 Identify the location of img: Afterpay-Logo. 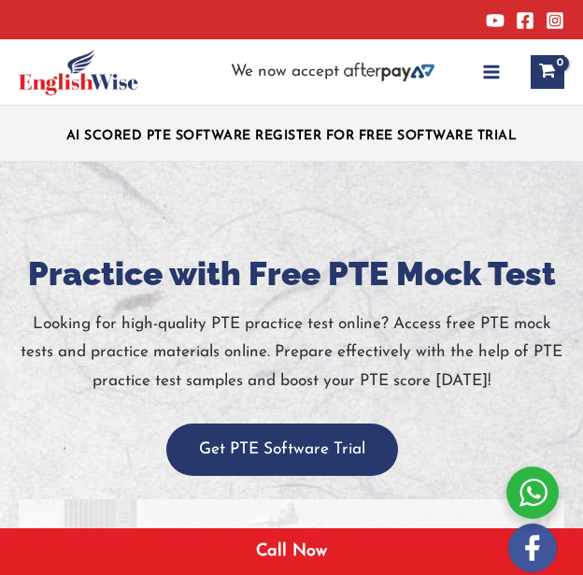
(389, 72).